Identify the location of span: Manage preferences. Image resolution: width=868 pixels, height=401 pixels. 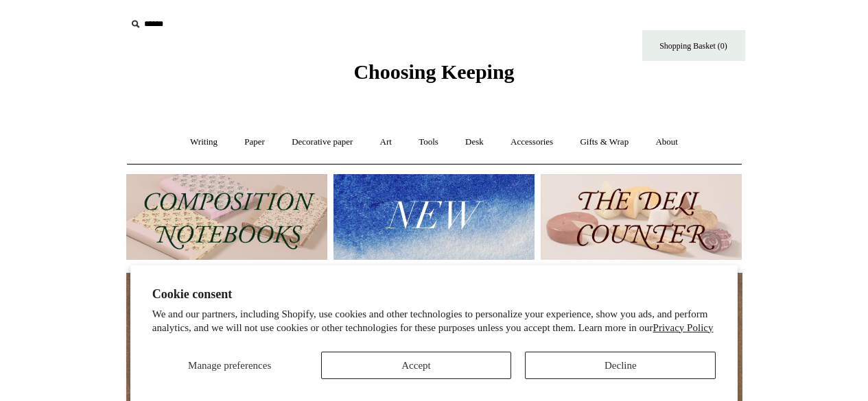
(229, 365).